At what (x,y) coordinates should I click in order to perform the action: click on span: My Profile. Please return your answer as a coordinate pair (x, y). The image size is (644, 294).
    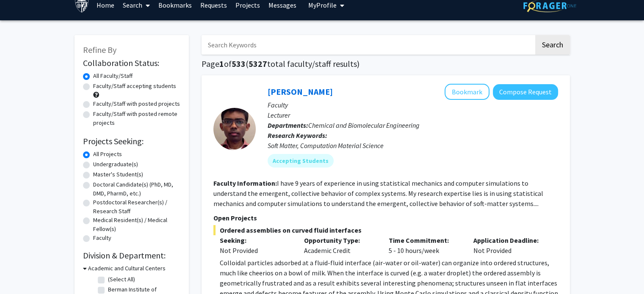
    Looking at the image, I should click on (322, 5).